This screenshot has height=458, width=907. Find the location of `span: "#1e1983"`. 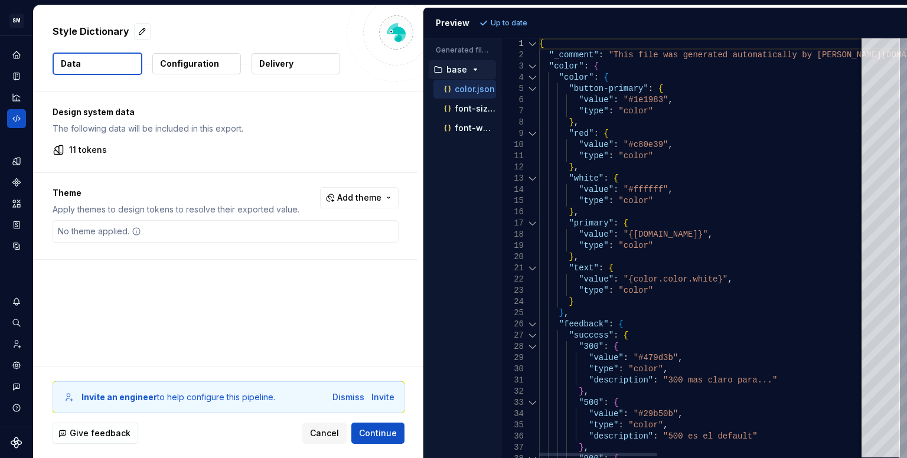

span: "#1e1983" is located at coordinates (646, 100).